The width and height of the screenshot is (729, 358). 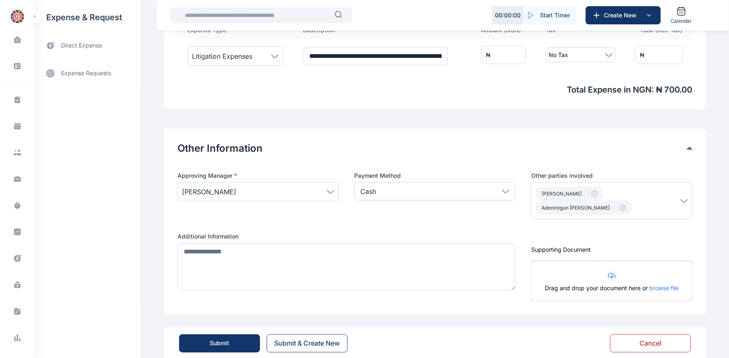 What do you see at coordinates (432, 148) in the screenshot?
I see `button: Other Information` at bounding box center [432, 148].